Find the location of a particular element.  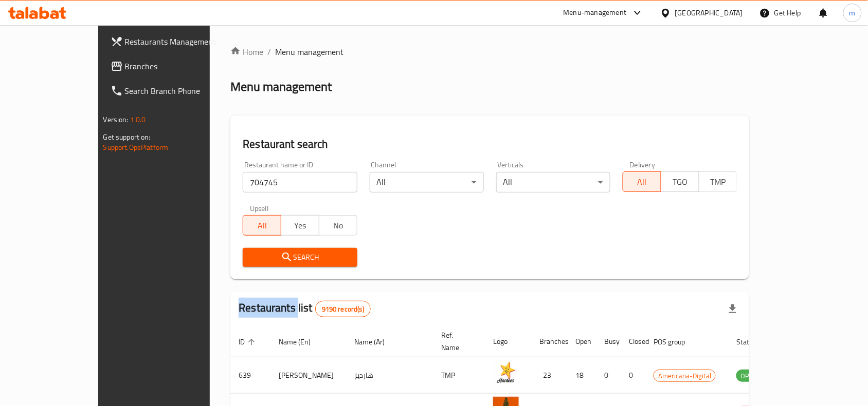

th: Open is located at coordinates (582, 342).